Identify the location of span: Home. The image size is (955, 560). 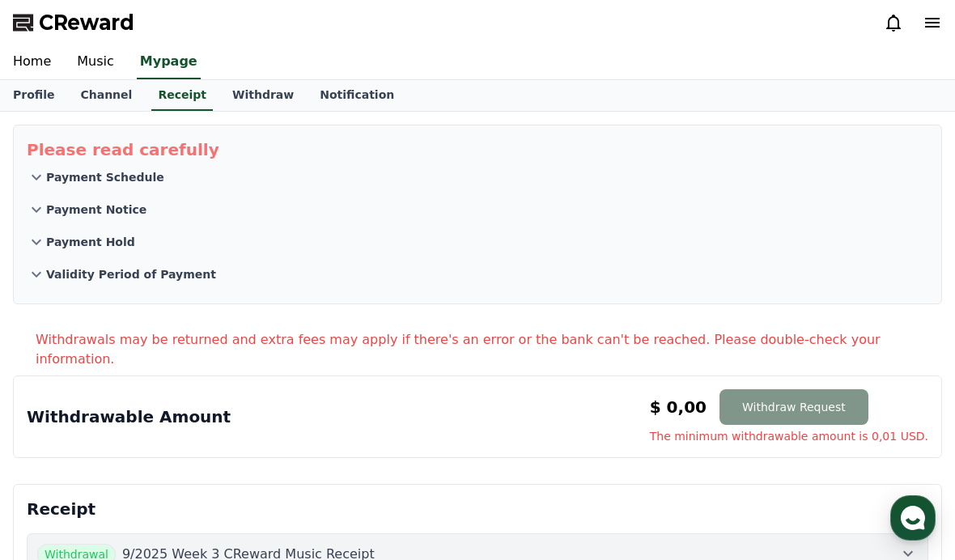
(55, 457).